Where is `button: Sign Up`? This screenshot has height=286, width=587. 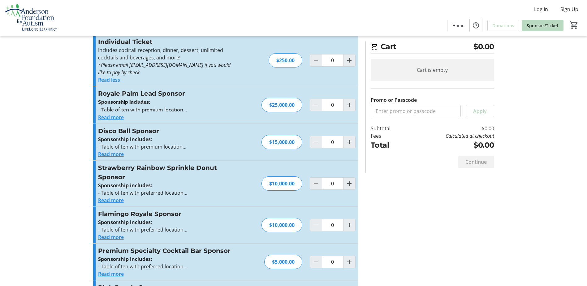 button: Sign Up is located at coordinates (569, 9).